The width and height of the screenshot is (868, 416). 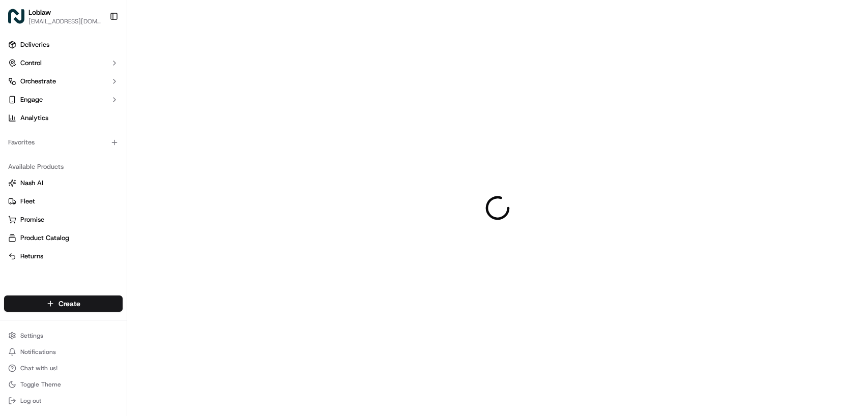 What do you see at coordinates (64, 201) in the screenshot?
I see `a: Fleet` at bounding box center [64, 201].